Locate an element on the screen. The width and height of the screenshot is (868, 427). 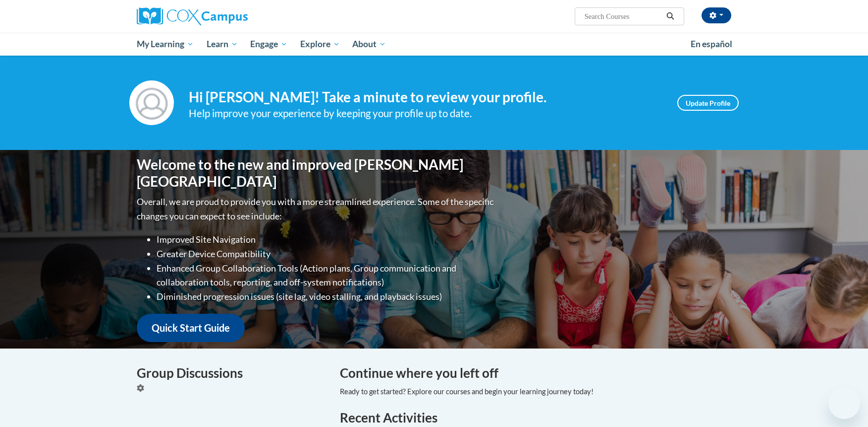
input: Search Courses is located at coordinates (623, 16).